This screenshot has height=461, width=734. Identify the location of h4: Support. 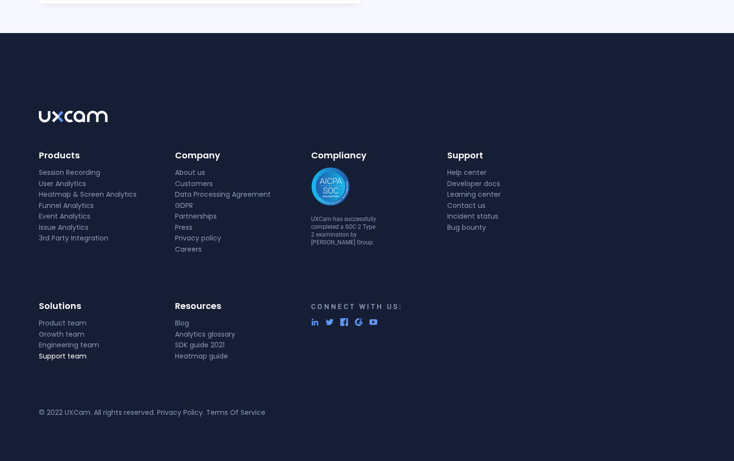
(508, 155).